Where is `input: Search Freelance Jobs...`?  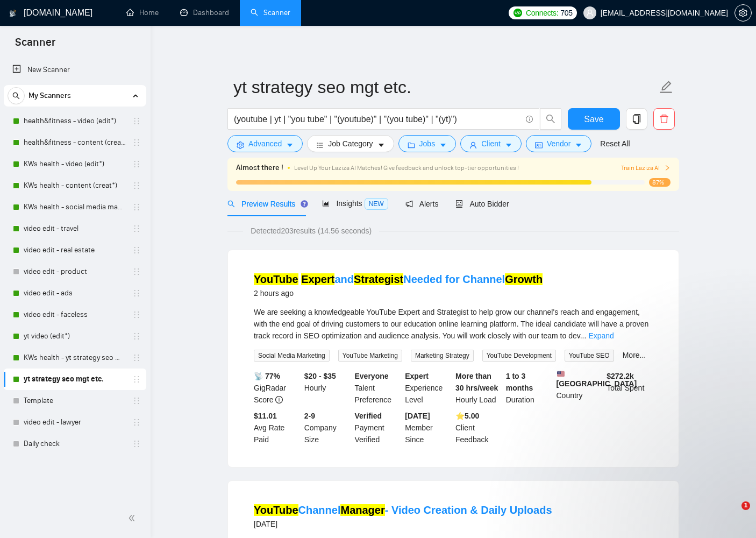
input: Search Freelance Jobs... is located at coordinates (378, 119).